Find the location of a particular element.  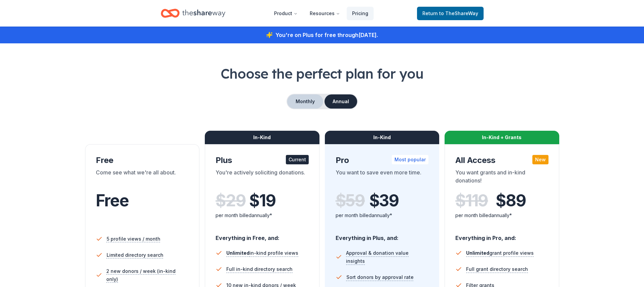

span: $ 19 is located at coordinates (262, 201).